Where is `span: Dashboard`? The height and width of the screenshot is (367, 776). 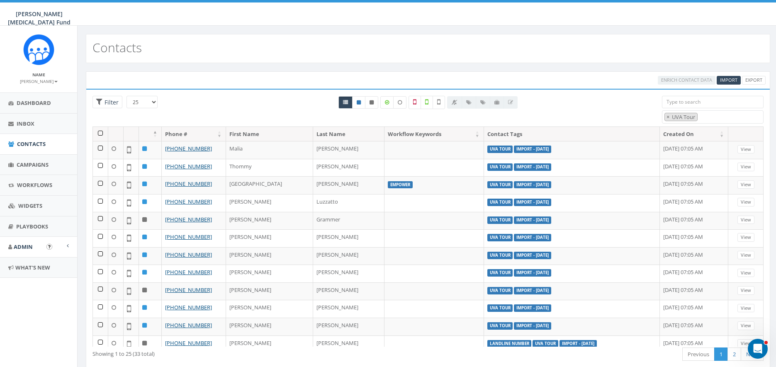
span: Dashboard is located at coordinates (34, 103).